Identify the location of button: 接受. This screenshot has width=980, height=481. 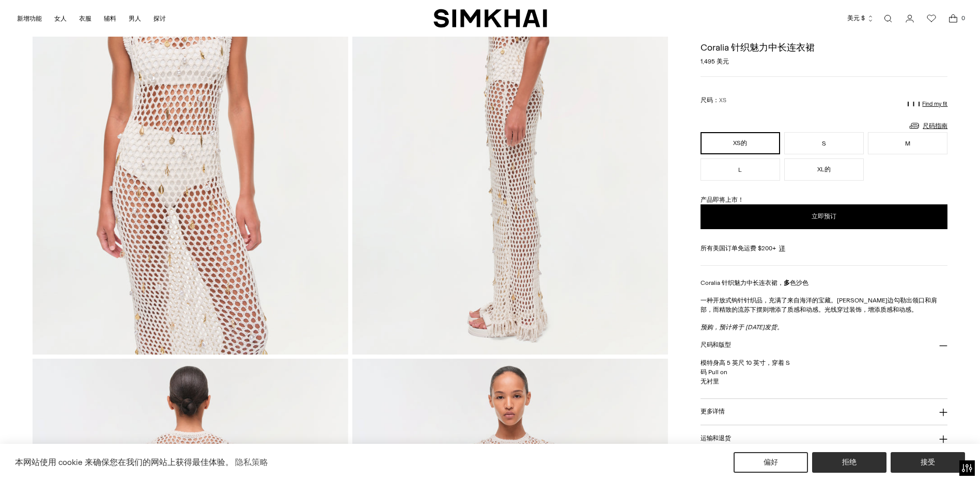
(927, 462).